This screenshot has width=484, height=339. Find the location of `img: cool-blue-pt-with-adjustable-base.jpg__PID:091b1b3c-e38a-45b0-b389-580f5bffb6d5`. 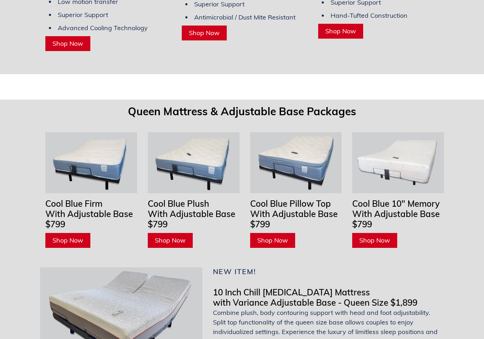

img: cool-blue-pt-with-adjustable-base.jpg__PID:091b1b3c-e38a-45b0-b389-580f5bffb6d5 is located at coordinates (296, 163).